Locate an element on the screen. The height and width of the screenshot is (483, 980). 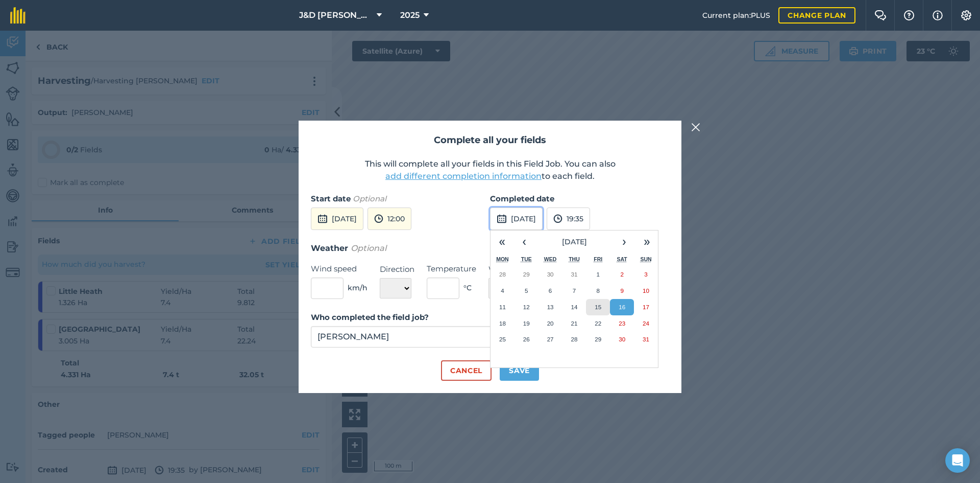
button: 28 July 2025 is located at coordinates (503, 275).